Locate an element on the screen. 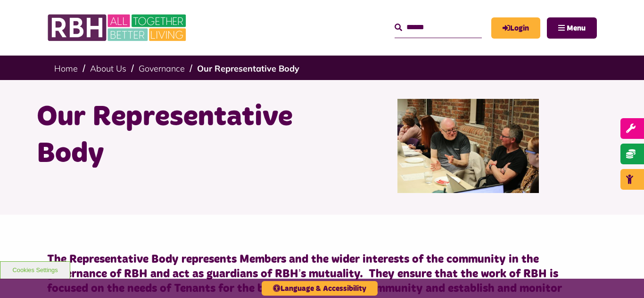  a: MyRBH is located at coordinates (516, 28).